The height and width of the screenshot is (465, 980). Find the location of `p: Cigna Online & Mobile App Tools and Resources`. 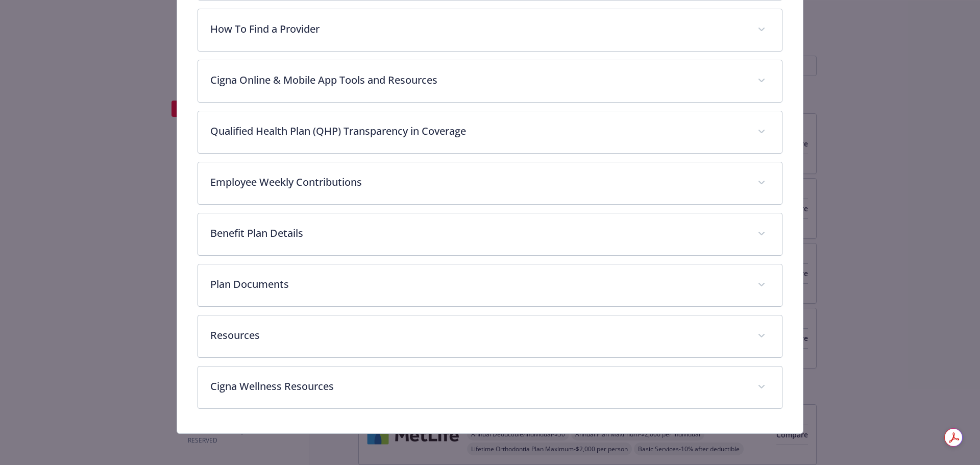

p: Cigna Online & Mobile App Tools and Resources is located at coordinates (478, 80).